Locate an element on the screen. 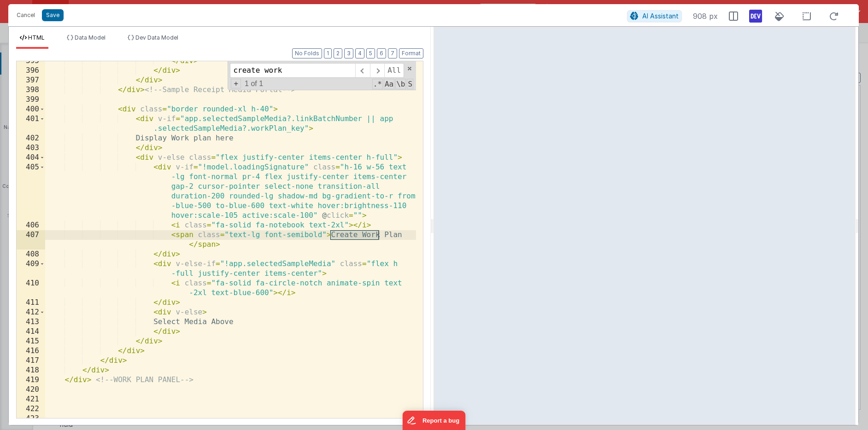 The height and width of the screenshot is (430, 868). div: 401 is located at coordinates (31, 124).